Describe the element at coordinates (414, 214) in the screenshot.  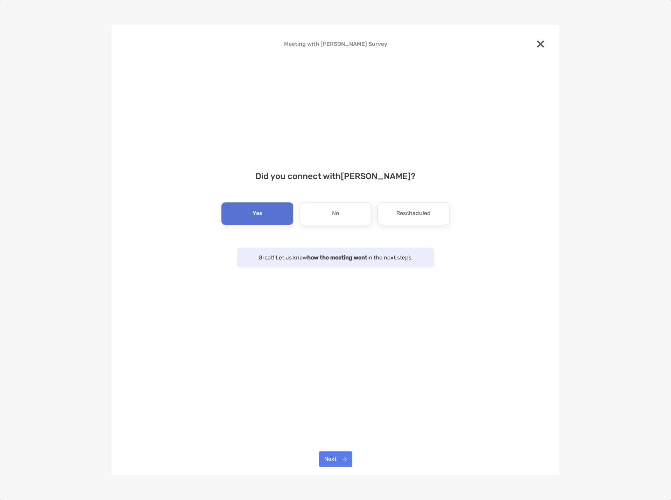
I see `p: Rescheduled` at that location.